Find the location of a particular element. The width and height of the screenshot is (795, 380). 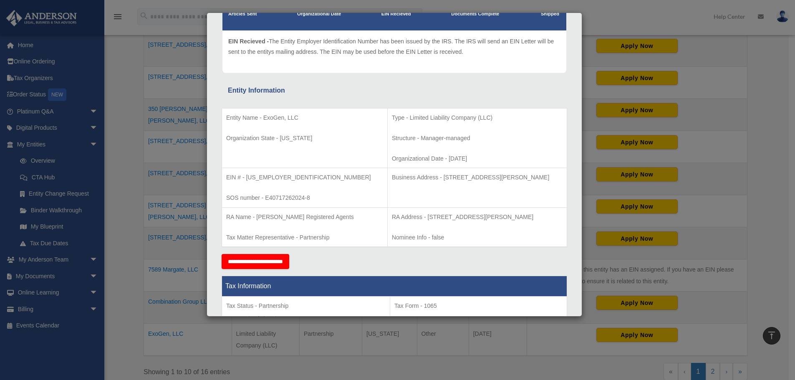

p: EIN Recieved is located at coordinates (396, 14).